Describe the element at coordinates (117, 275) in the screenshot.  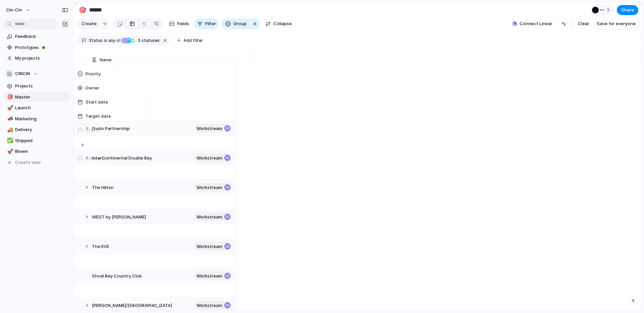
I see `span: Shoal Bay Country Club` at that location.